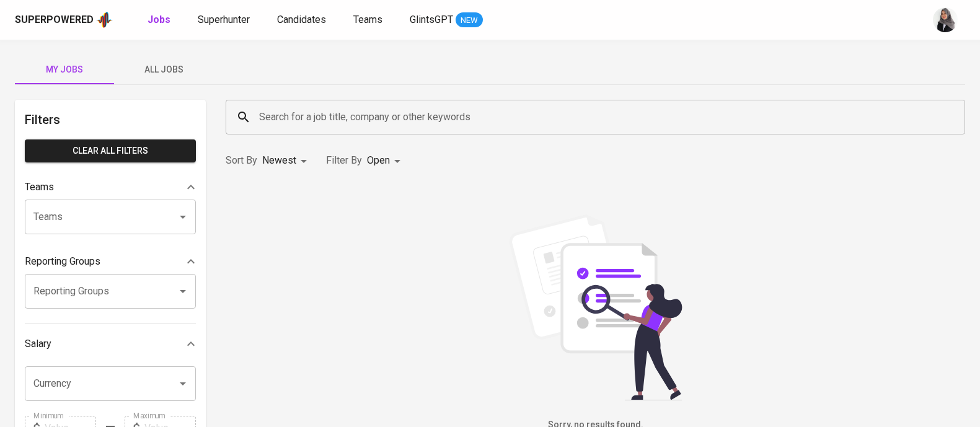 Image resolution: width=980 pixels, height=427 pixels. Describe the element at coordinates (158, 19) in the screenshot. I see `b: Jobs` at that location.